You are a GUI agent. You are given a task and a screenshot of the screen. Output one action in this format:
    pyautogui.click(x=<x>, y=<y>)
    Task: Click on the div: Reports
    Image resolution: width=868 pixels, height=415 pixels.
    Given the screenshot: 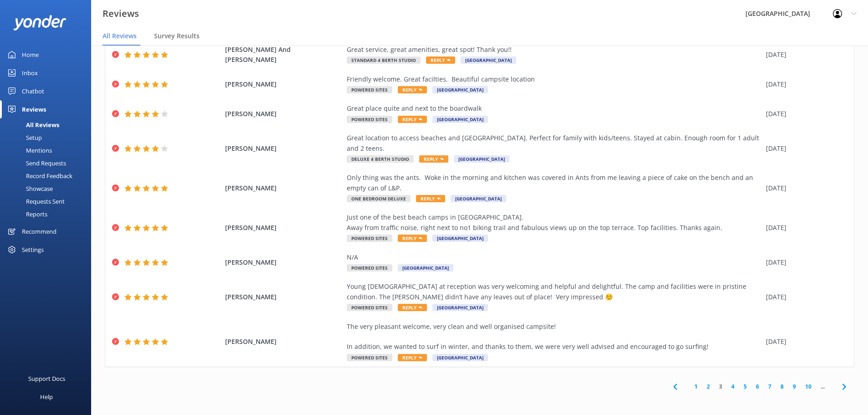 What is the action you would take?
    pyautogui.click(x=26, y=214)
    